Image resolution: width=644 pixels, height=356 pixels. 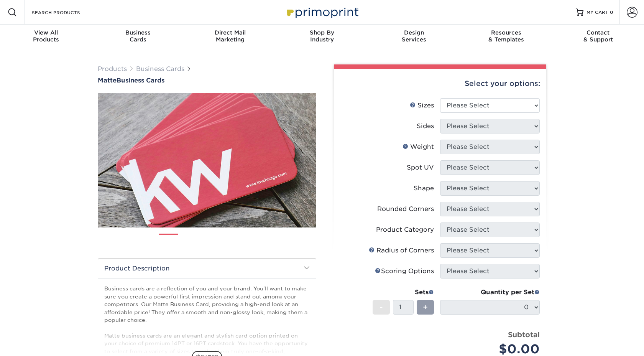 What do you see at coordinates (611, 12) in the screenshot?
I see `span: 0` at bounding box center [611, 12].